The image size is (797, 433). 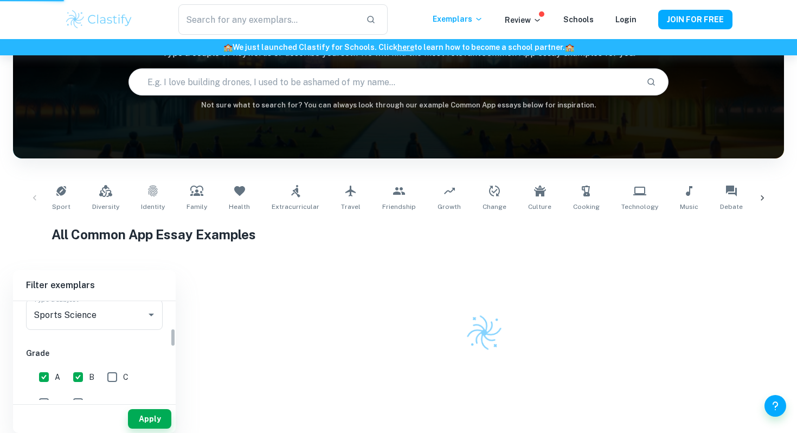 I want to click on button: Help and Feedback, so click(x=775, y=405).